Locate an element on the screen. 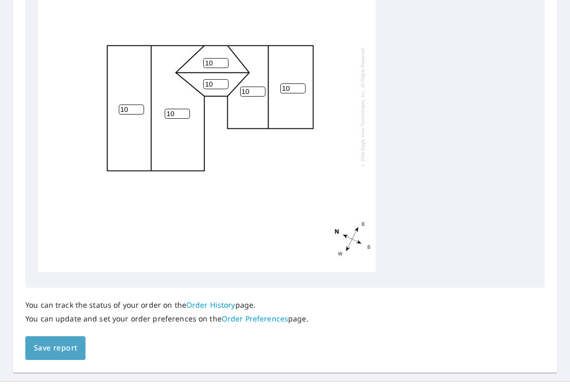 The height and width of the screenshot is (389, 570). a: Order History is located at coordinates (211, 305).